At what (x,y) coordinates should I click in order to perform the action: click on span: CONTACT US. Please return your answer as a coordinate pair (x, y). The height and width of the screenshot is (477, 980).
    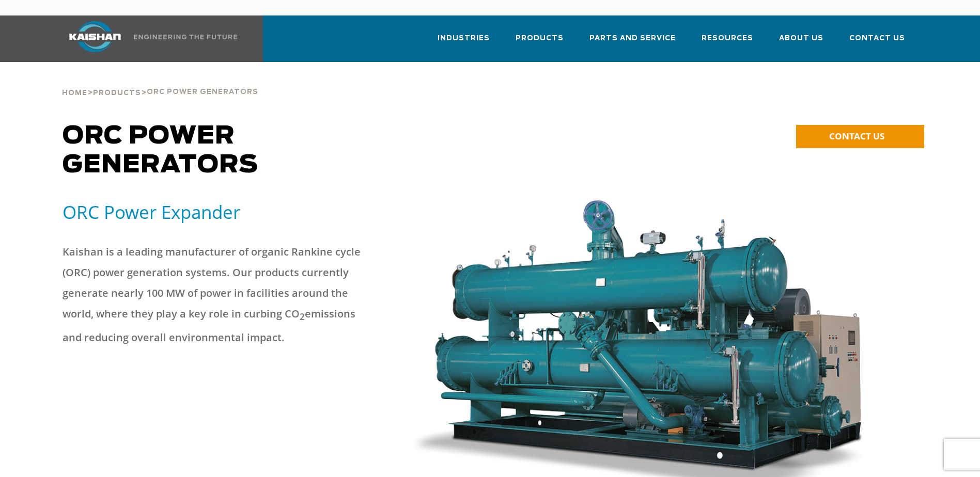
    Looking at the image, I should click on (857, 136).